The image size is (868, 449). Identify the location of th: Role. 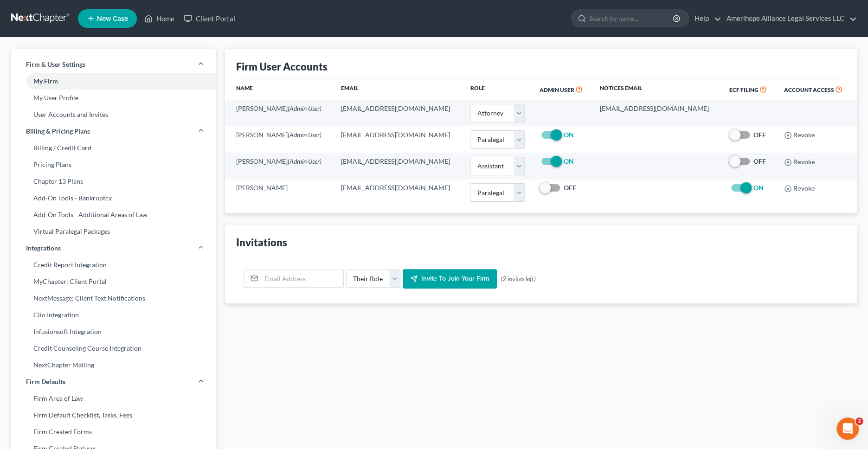
(497, 89).